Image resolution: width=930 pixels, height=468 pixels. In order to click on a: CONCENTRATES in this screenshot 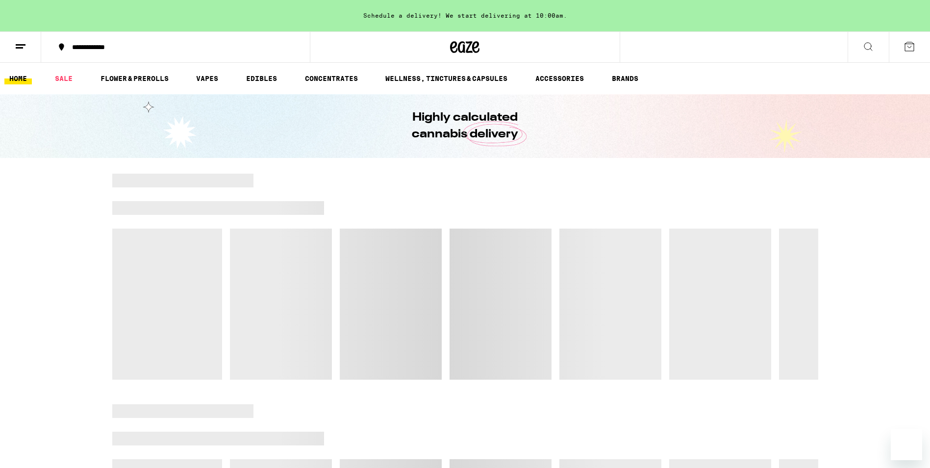, I will do `click(331, 78)`.